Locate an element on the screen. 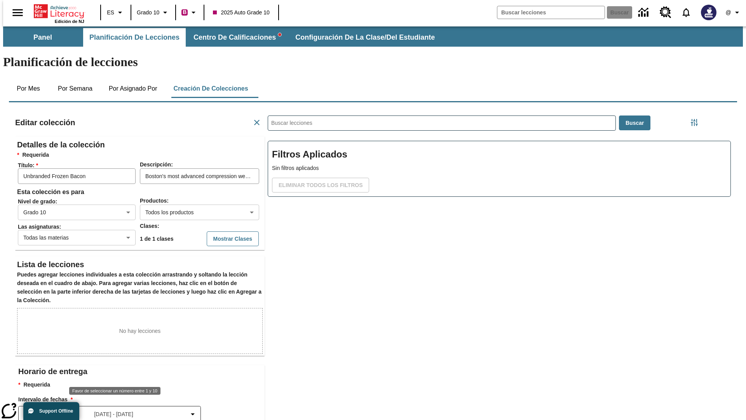 This screenshot has width=746, height=420. a: Centro de información is located at coordinates (644, 12).